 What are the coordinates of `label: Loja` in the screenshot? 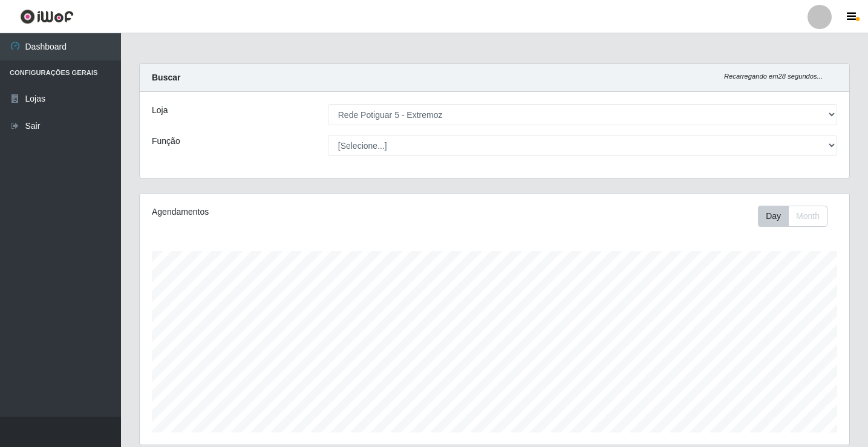 It's located at (160, 110).